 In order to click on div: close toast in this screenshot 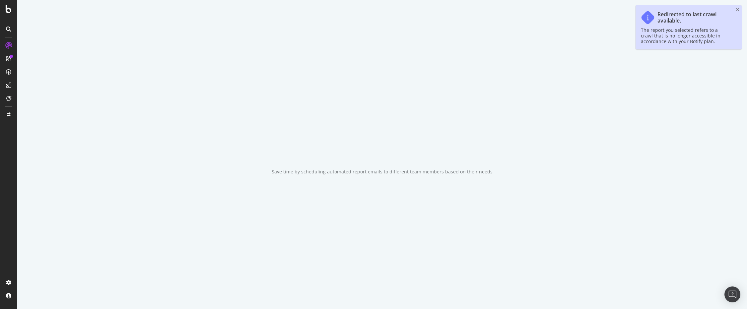, I will do `click(737, 10)`.